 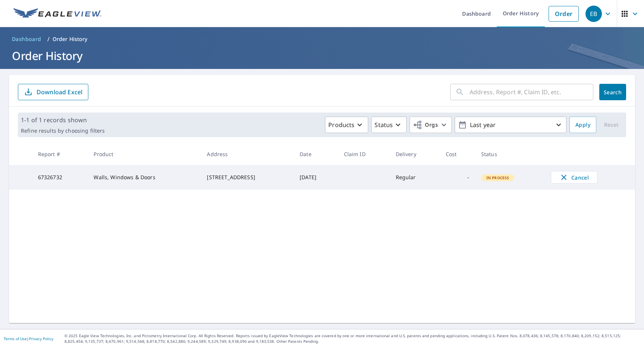 What do you see at coordinates (389, 125) in the screenshot?
I see `button: Status` at bounding box center [389, 125].